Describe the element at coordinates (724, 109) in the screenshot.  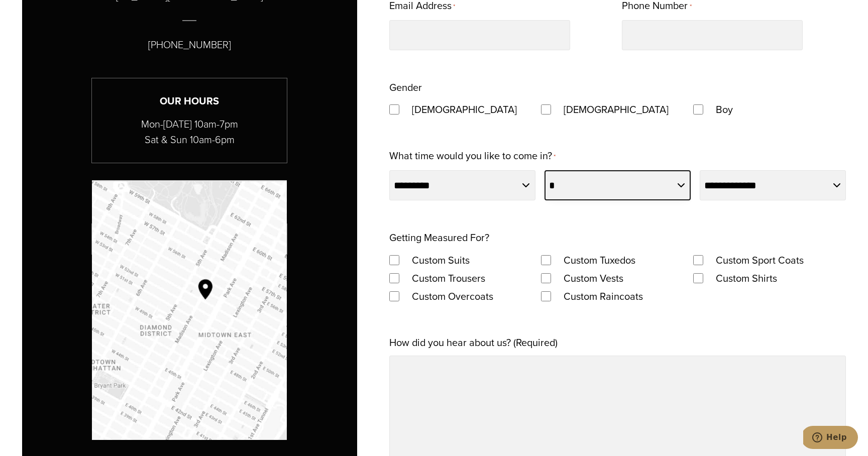
I see `label: Boy` at that location.